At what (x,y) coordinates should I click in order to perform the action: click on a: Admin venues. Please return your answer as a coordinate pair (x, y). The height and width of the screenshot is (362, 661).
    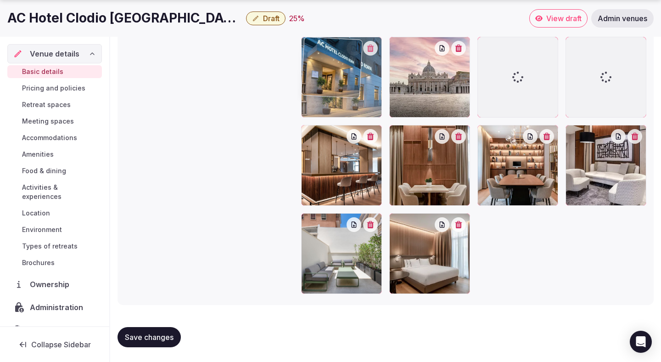
    Looking at the image, I should click on (622, 18).